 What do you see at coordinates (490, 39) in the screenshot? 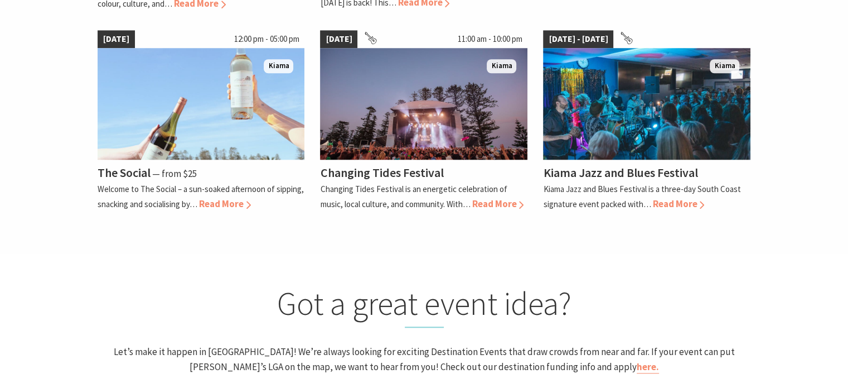
I see `span: 11:00 am - 10:00 pm` at bounding box center [490, 39].